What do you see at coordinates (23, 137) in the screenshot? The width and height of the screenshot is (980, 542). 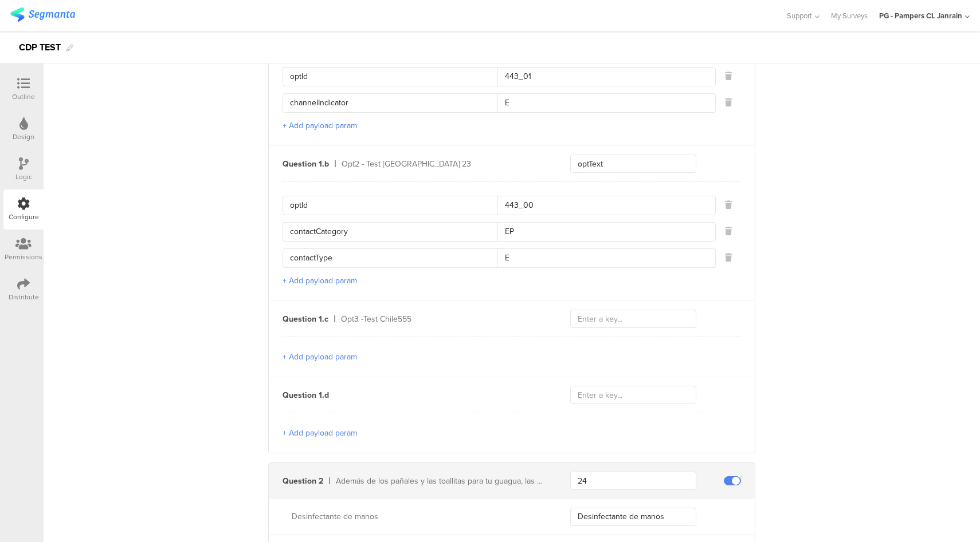 I see `div: Design` at bounding box center [23, 137].